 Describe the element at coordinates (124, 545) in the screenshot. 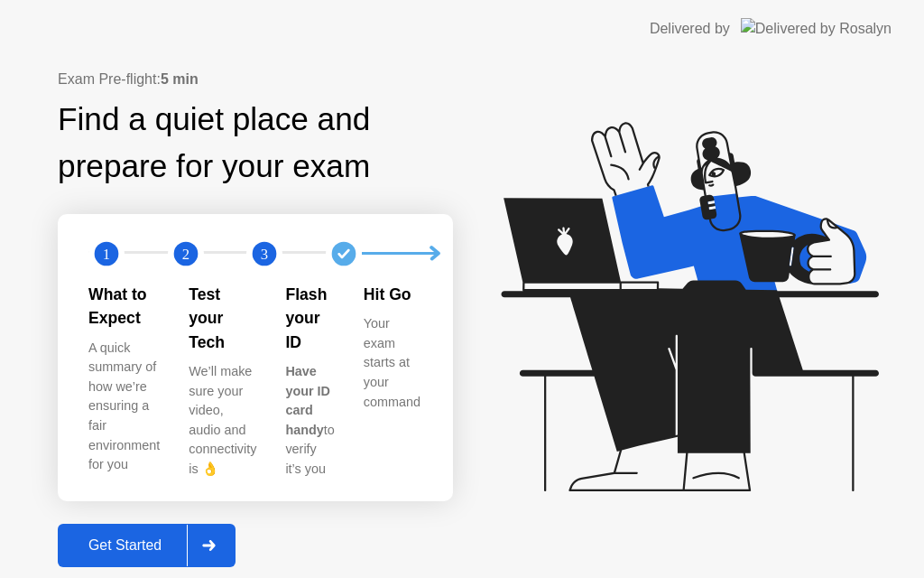

I see `div: Get Started` at that location.